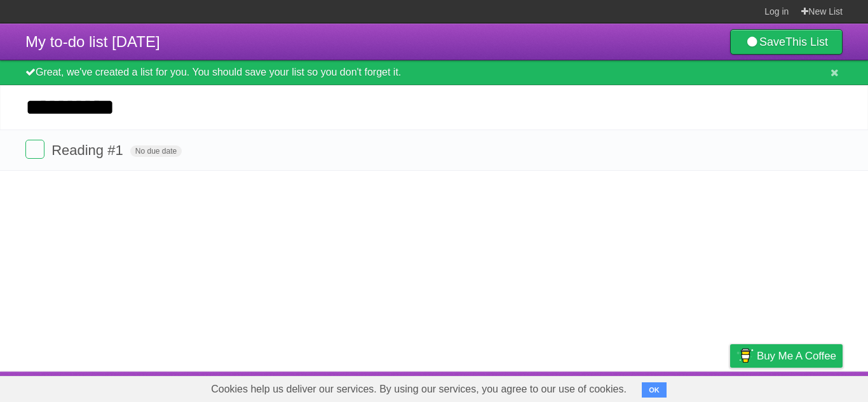 The width and height of the screenshot is (868, 402). I want to click on label: Done, so click(35, 150).